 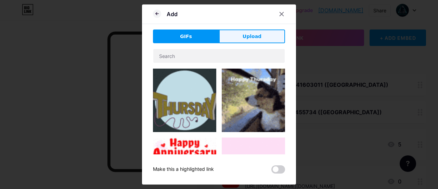 What do you see at coordinates (219, 56) in the screenshot?
I see `input: Search` at bounding box center [219, 56].